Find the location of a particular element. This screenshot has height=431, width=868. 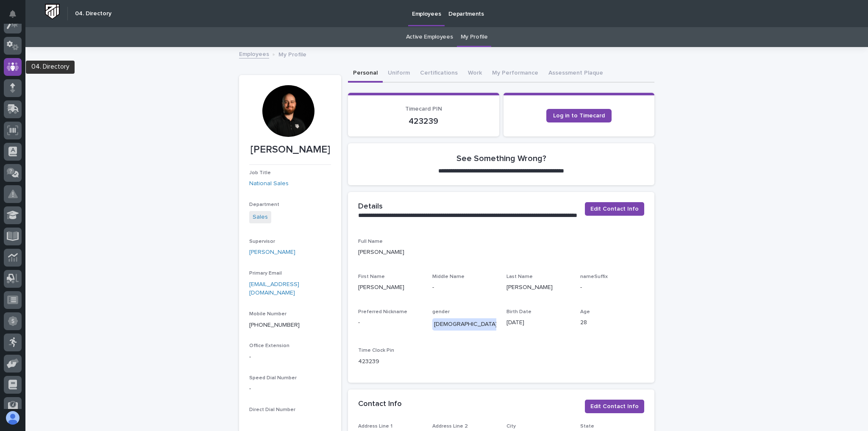

span: Supervisor is located at coordinates (262, 242).